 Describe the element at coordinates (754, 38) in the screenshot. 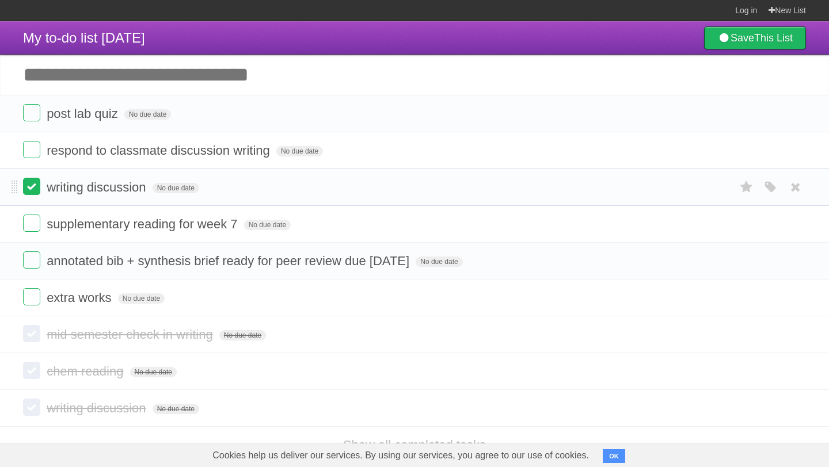

I see `a: SaveThis List` at that location.